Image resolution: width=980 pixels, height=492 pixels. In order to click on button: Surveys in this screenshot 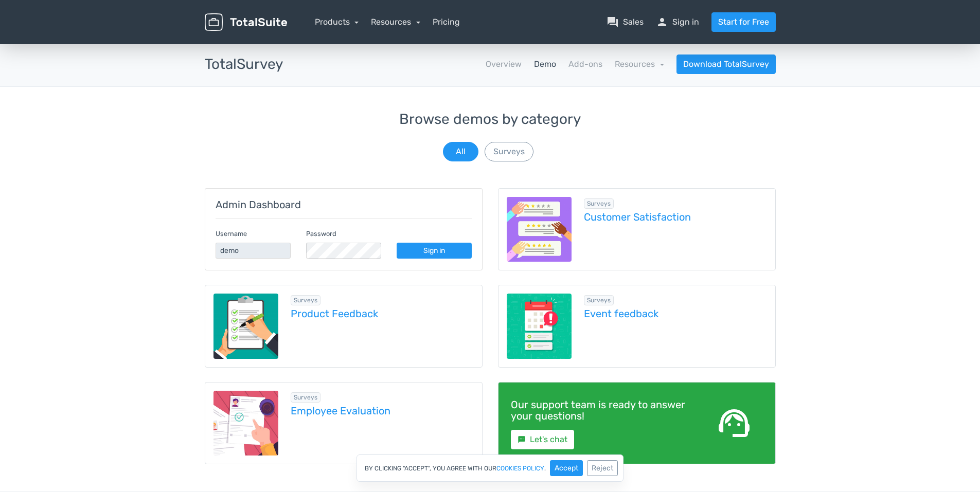, I will do `click(509, 151)`.